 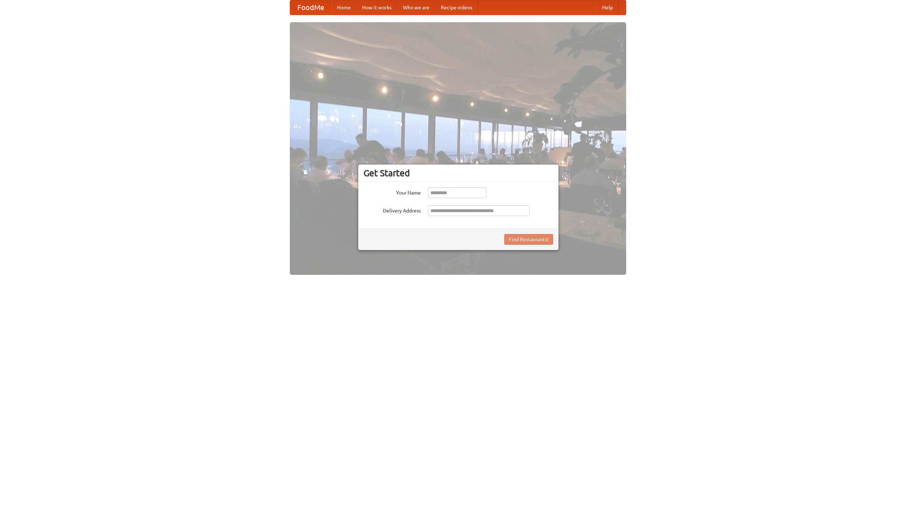 What do you see at coordinates (608, 8) in the screenshot?
I see `a: Help` at bounding box center [608, 8].